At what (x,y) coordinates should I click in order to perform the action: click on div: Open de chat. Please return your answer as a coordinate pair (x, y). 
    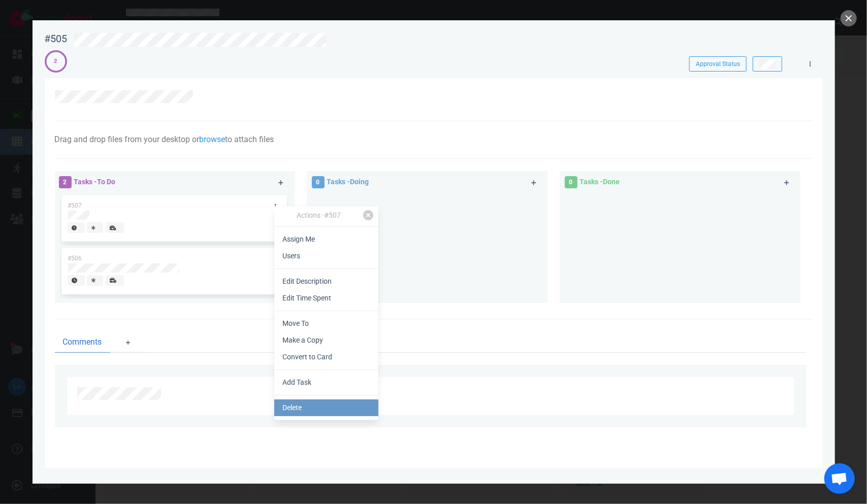
    Looking at the image, I should click on (840, 479).